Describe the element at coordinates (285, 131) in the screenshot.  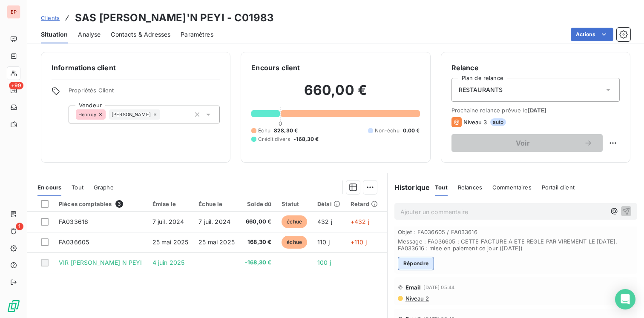
I see `span: 828,30 €` at that location.